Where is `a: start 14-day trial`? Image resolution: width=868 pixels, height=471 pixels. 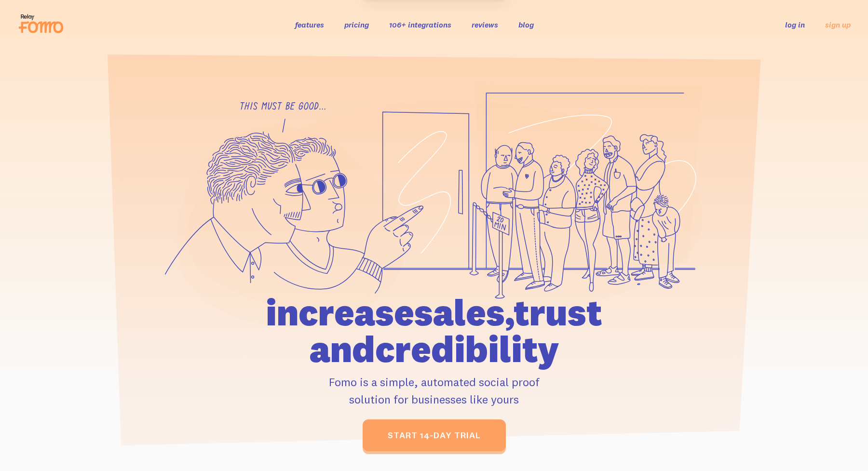
a: start 14-day trial is located at coordinates (434, 435).